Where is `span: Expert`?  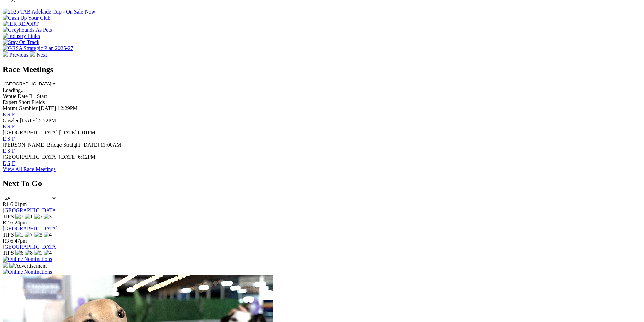 span: Expert is located at coordinates (10, 102).